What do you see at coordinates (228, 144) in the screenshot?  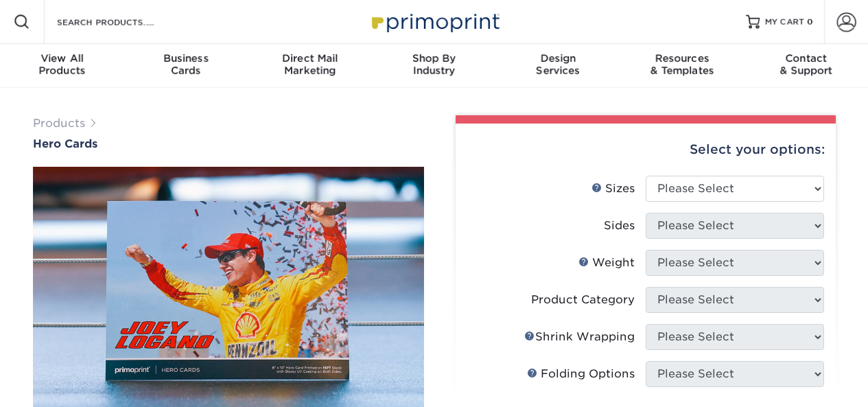 I see `a: Hero Cards` at bounding box center [228, 144].